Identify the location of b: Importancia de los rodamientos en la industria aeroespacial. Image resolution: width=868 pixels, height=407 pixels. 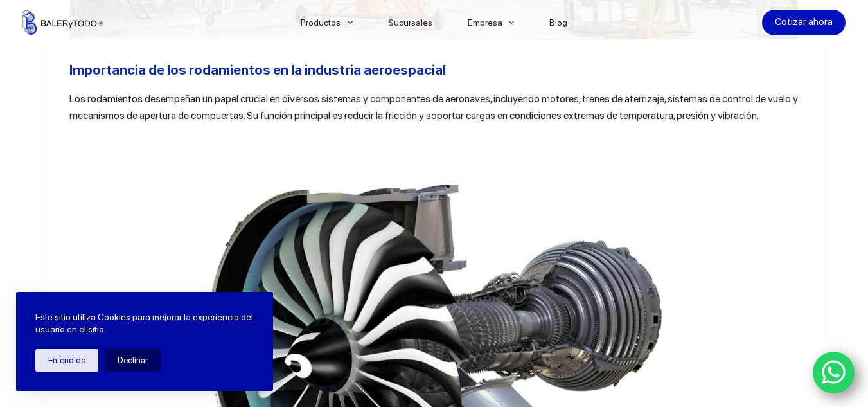
(257, 69).